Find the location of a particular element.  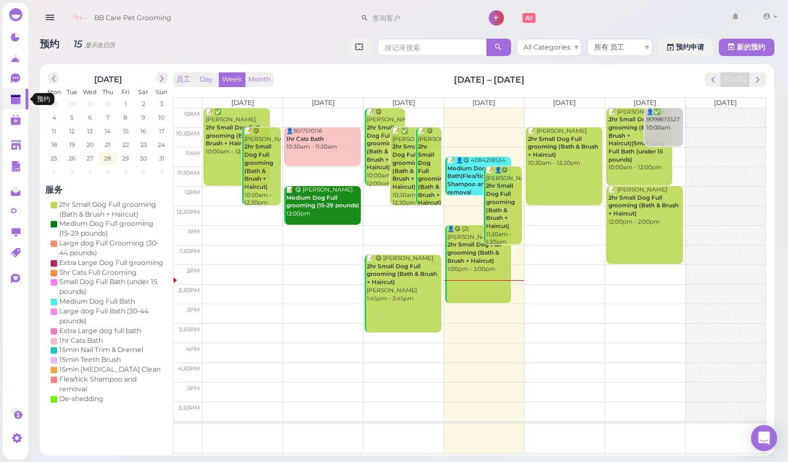

b: 1hr Cats Bath is located at coordinates (305, 139).